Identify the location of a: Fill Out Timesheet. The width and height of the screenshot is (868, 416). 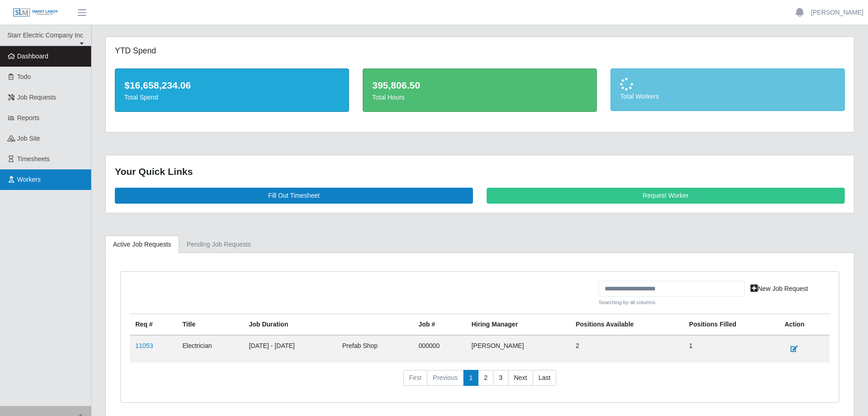
(294, 195).